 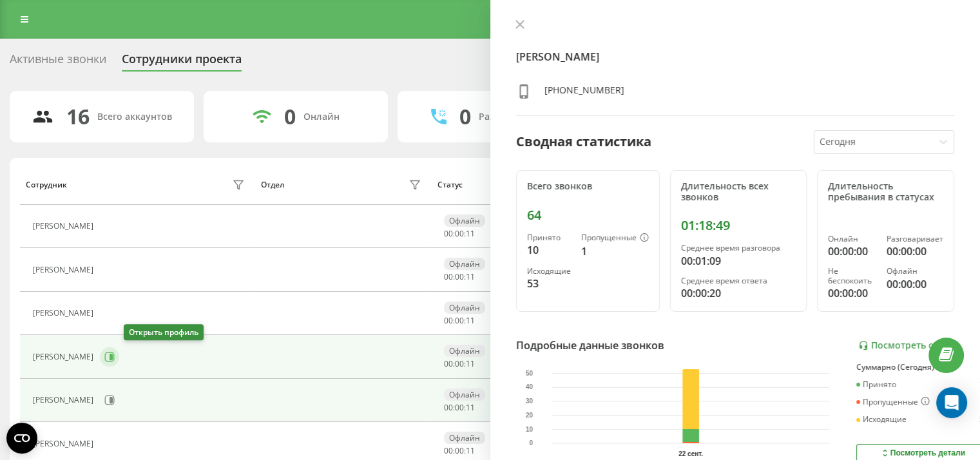 What do you see at coordinates (590, 345) in the screenshot?
I see `div: Подробные данные звонков` at bounding box center [590, 345].